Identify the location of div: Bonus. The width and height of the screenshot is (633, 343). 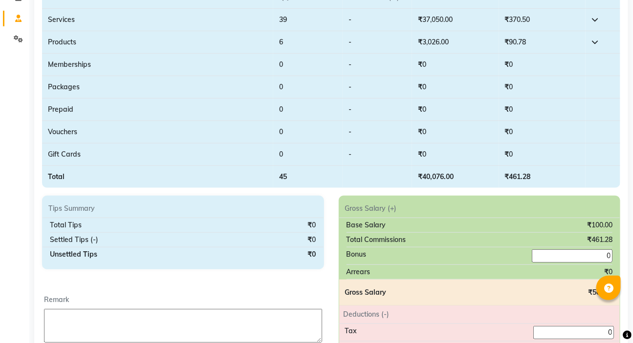
(356, 256).